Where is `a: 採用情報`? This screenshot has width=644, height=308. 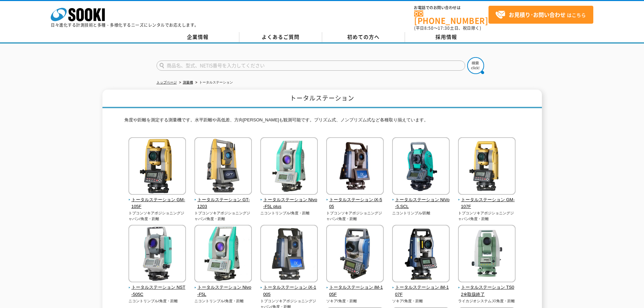 a: 採用情報 is located at coordinates (447, 37).